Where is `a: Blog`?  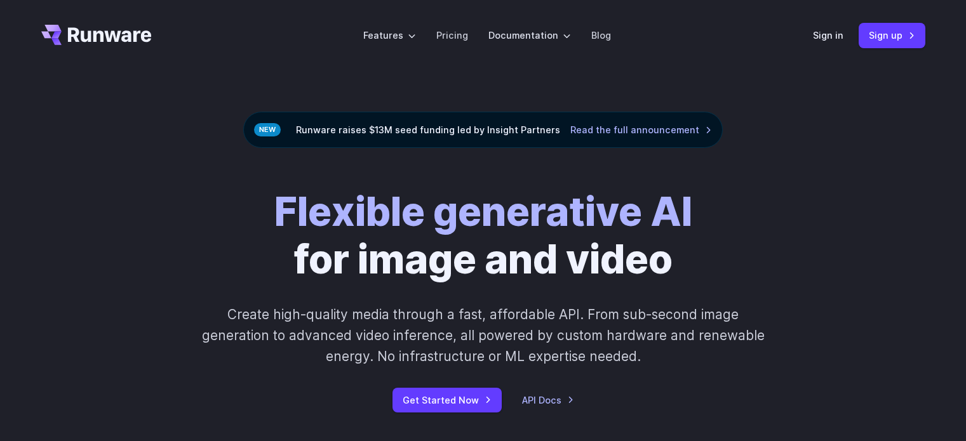
a: Blog is located at coordinates (601, 35).